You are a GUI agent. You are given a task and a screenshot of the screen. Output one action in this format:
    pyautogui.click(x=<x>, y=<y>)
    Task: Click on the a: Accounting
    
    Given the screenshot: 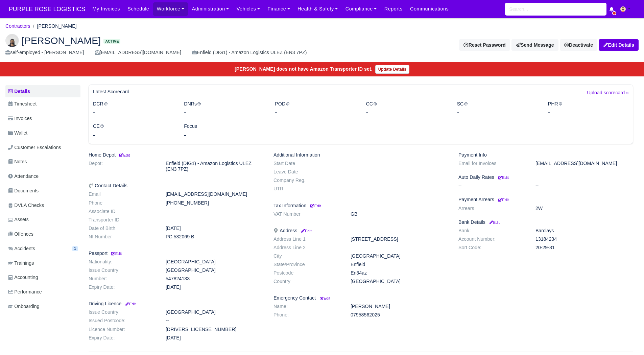 What is the action you would take?
    pyautogui.click(x=43, y=277)
    